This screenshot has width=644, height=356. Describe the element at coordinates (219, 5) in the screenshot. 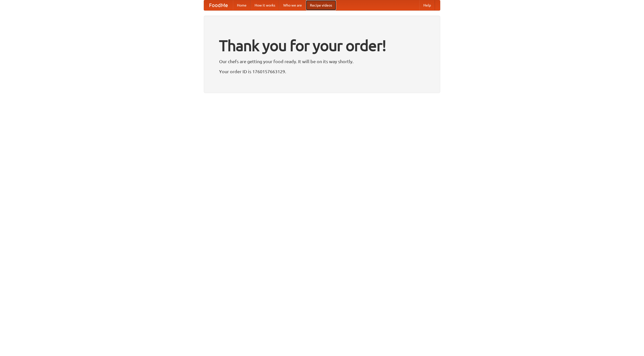

I see `a: FoodMe` at that location.